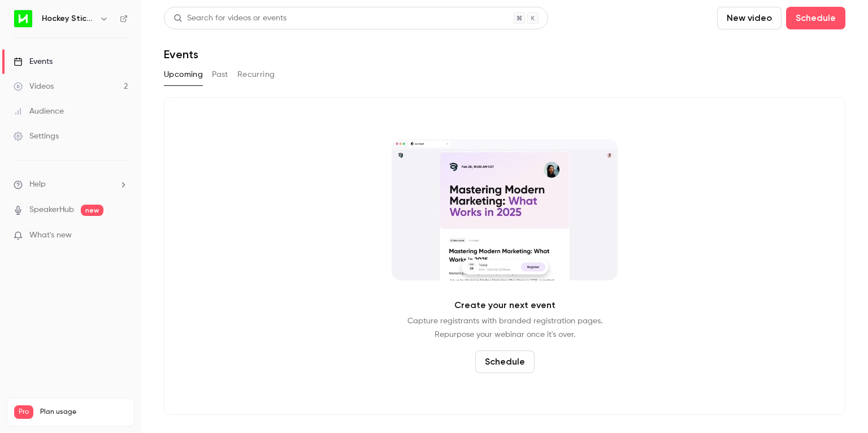  Describe the element at coordinates (33, 86) in the screenshot. I see `div: Videos` at that location.